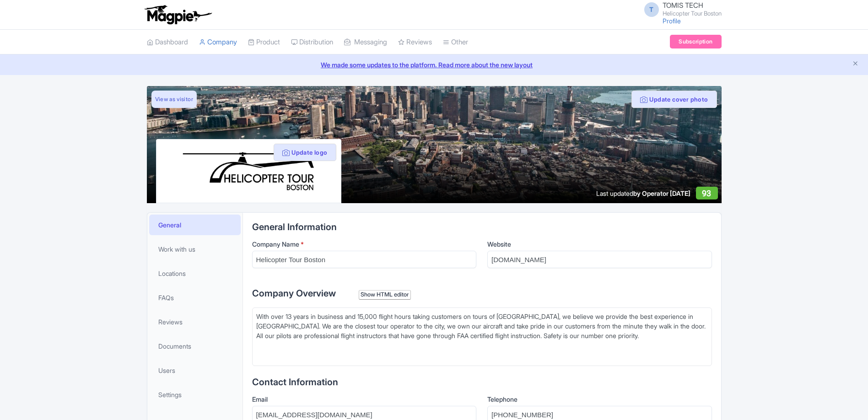 The image size is (868, 420). I want to click on span: Locations, so click(172, 273).